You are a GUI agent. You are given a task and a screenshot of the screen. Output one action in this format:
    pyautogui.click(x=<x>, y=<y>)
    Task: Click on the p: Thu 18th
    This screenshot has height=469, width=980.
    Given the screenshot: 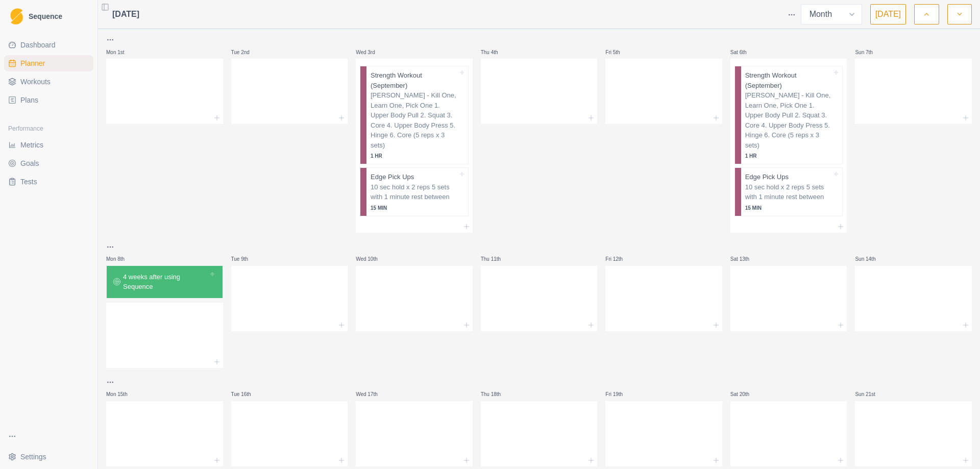 What is the action you would take?
    pyautogui.click(x=496, y=394)
    